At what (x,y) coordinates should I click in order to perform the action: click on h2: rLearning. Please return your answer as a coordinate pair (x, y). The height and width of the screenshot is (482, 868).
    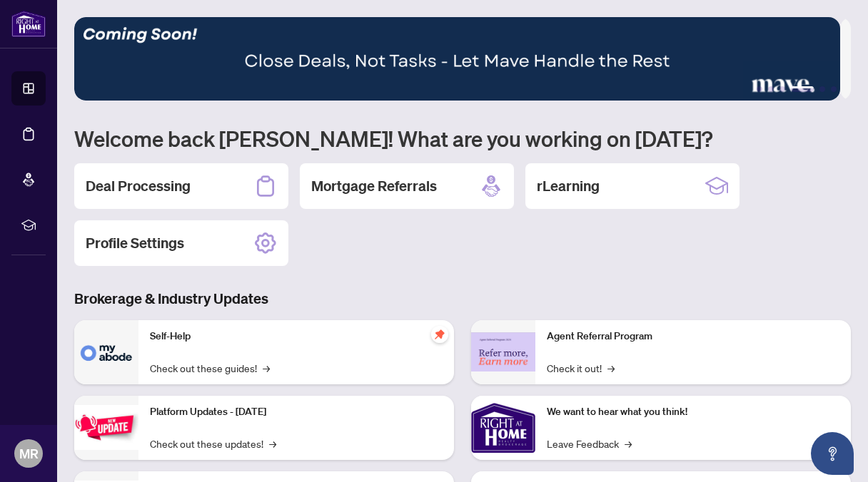
    Looking at the image, I should click on (568, 186).